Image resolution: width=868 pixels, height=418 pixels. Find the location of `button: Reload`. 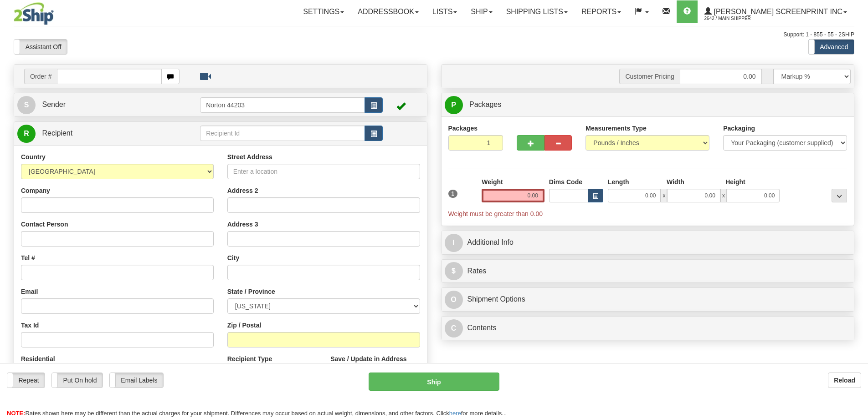

button: Reload is located at coordinates (844, 381).